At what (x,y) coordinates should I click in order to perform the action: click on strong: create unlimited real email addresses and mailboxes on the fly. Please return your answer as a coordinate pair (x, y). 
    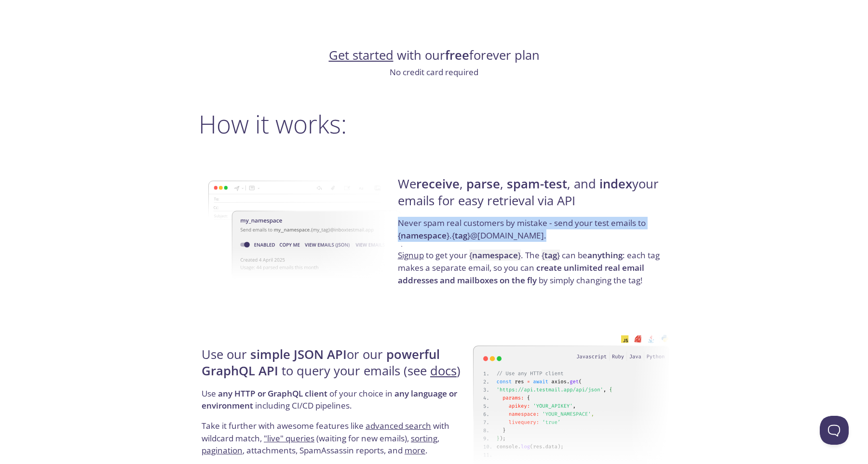
    Looking at the image, I should click on (521, 274).